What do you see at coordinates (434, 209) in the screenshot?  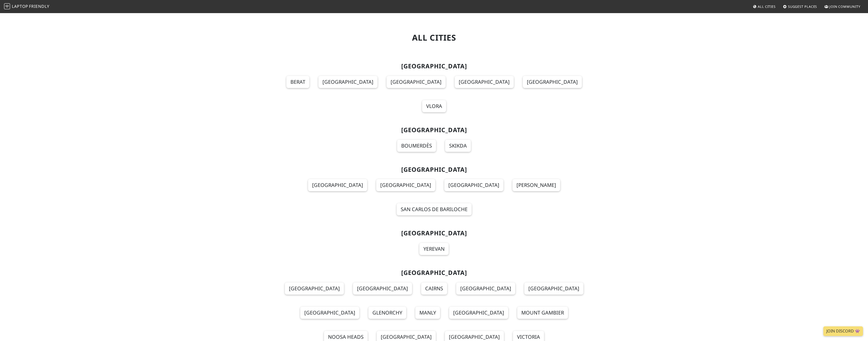 I see `a: San Carlos de Bariloche` at bounding box center [434, 209].